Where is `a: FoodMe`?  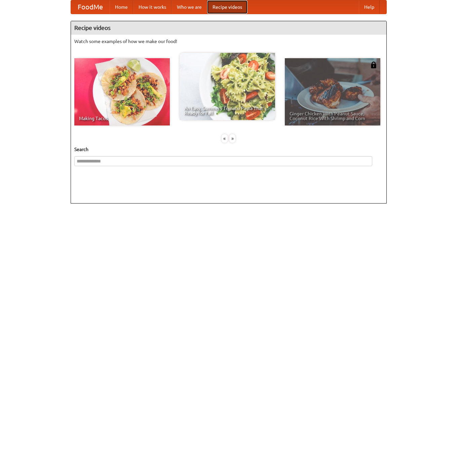
a: FoodMe is located at coordinates (90, 7).